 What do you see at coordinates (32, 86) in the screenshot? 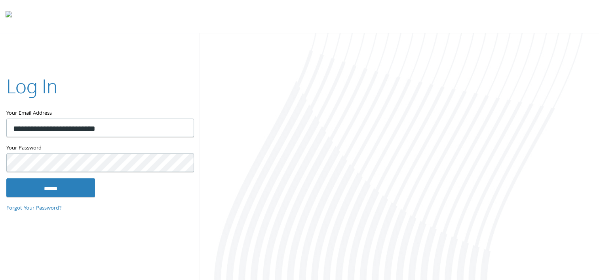
I see `h2: Log In` at bounding box center [32, 86].